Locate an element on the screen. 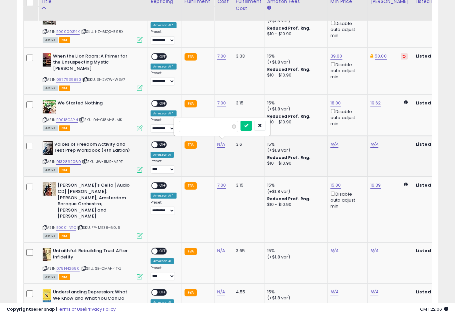 The image size is (455, 316). div: 3.6 is located at coordinates (247, 144).